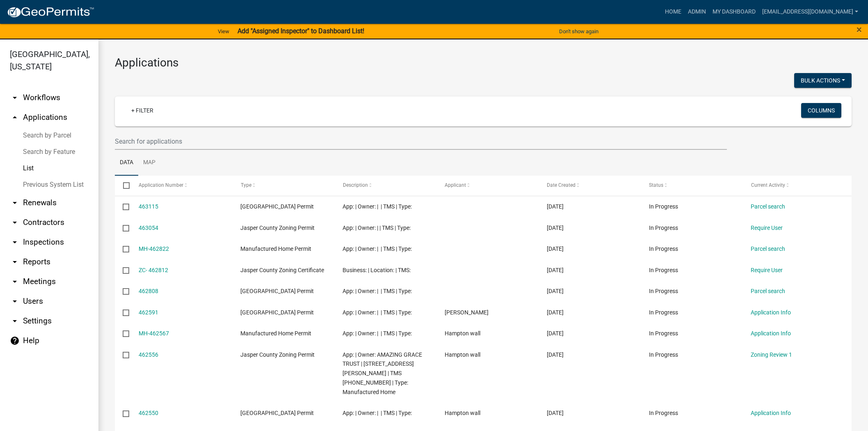 The width and height of the screenshot is (868, 431). Describe the element at coordinates (768, 185) in the screenshot. I see `span: Current Activity` at that location.